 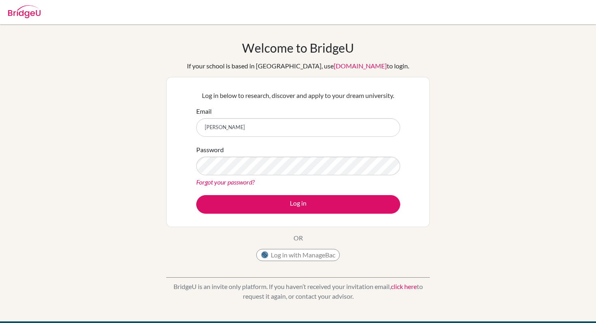 I want to click on img: Bridge-U, so click(x=24, y=12).